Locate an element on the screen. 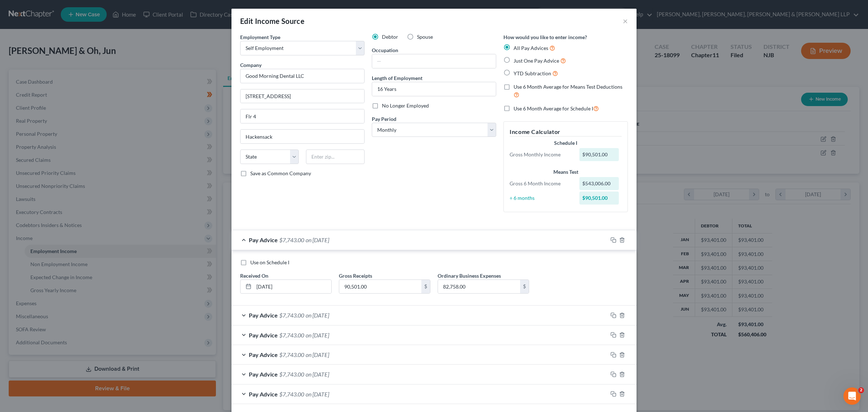 This screenshot has height=412, width=868. span: No Longer Employed is located at coordinates (405, 105).